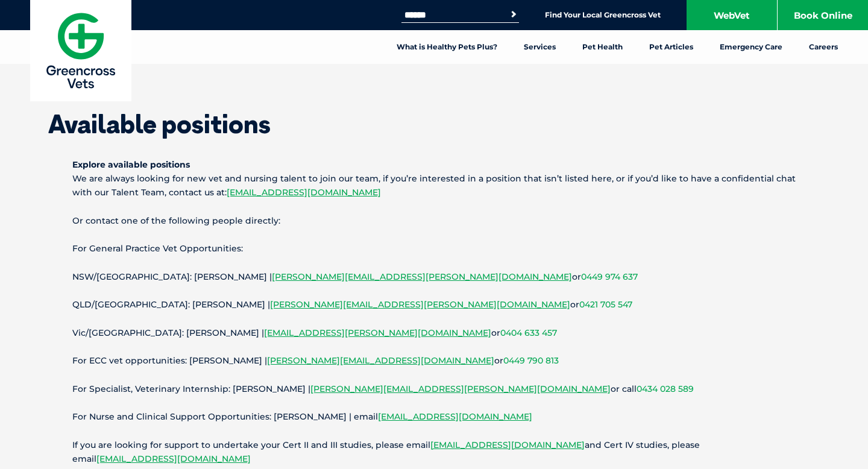  I want to click on p: If you are looking for support to undertake your Cert II and III studies, please email and Cert I..., so click(434, 452).